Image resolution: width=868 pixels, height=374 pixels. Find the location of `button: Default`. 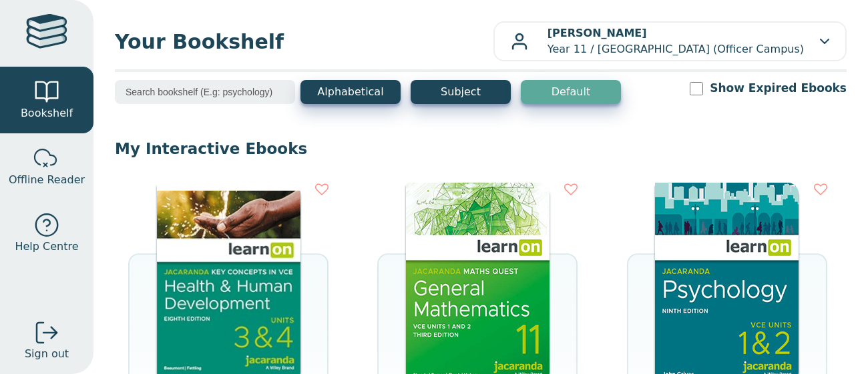

button: Default is located at coordinates (571, 92).